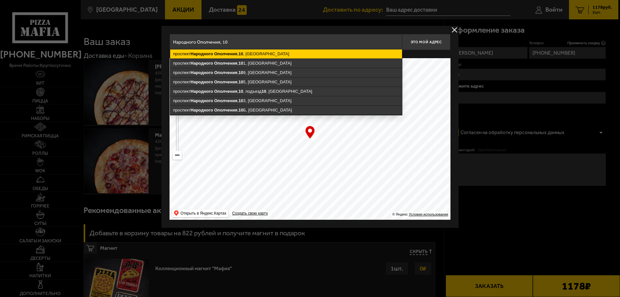 This screenshot has width=620, height=297. What do you see at coordinates (215, 54) in the screenshot?
I see `p: Укажите дом на карте или в поле ввода` at bounding box center [215, 54].